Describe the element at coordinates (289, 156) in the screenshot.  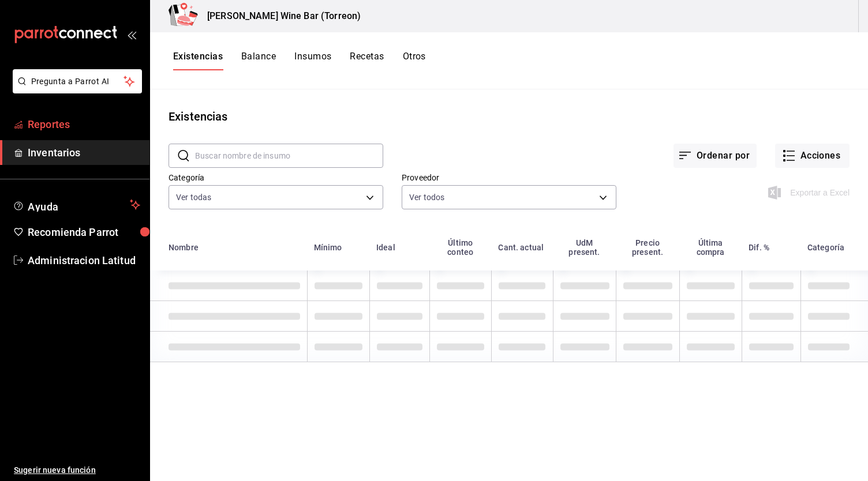
I see `input: Buscar nombre de insumo` at that location.